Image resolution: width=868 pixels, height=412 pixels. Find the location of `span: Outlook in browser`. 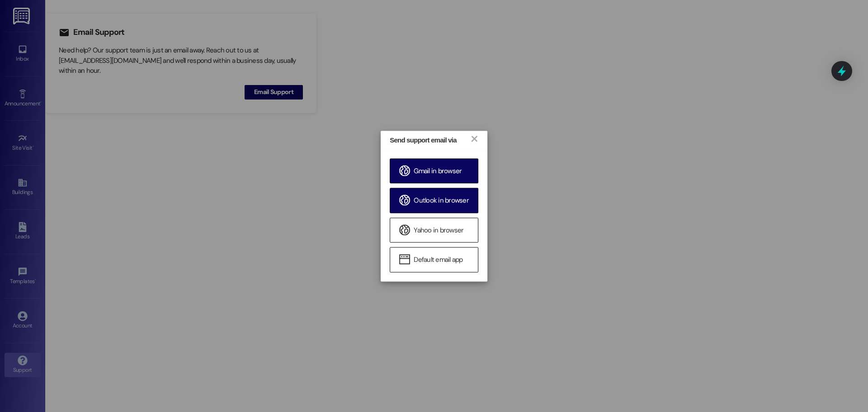

span: Outlook in browser is located at coordinates (441, 201).